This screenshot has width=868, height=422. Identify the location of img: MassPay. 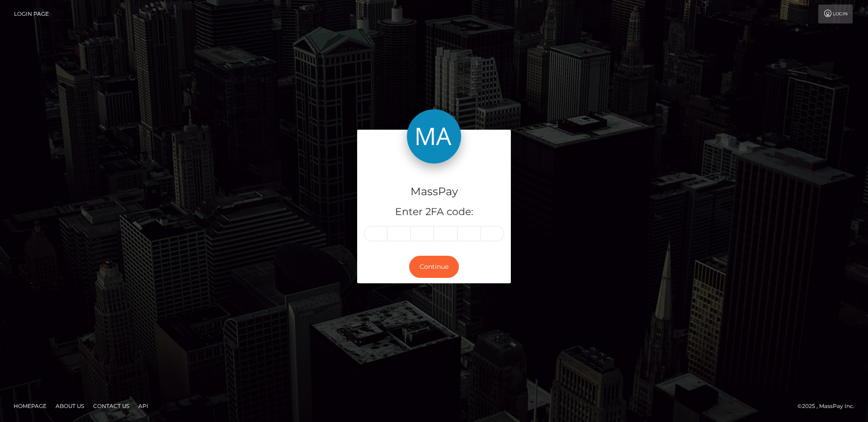
(434, 136).